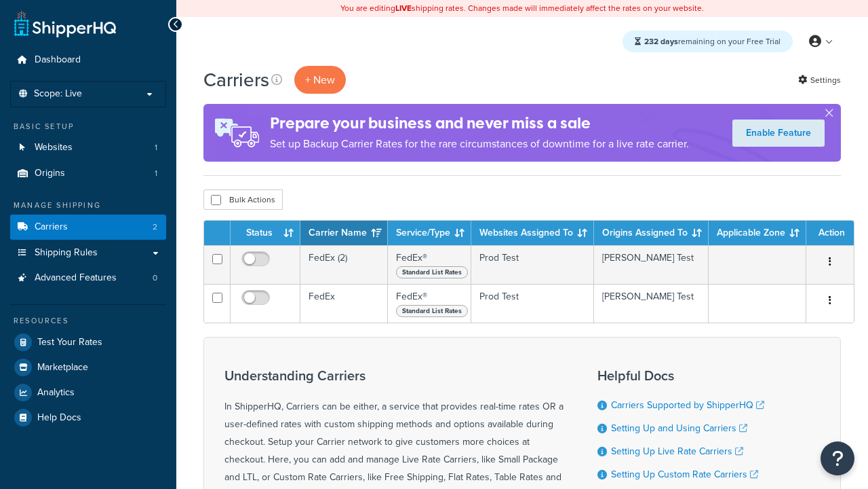 Image resolution: width=868 pixels, height=489 pixels. Describe the element at coordinates (88, 252) in the screenshot. I see `a: Shipping Rules` at that location.